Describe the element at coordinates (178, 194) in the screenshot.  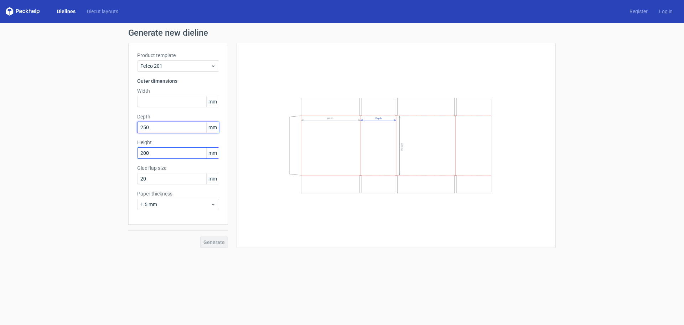
I see `label: Paper thickness` at that location.